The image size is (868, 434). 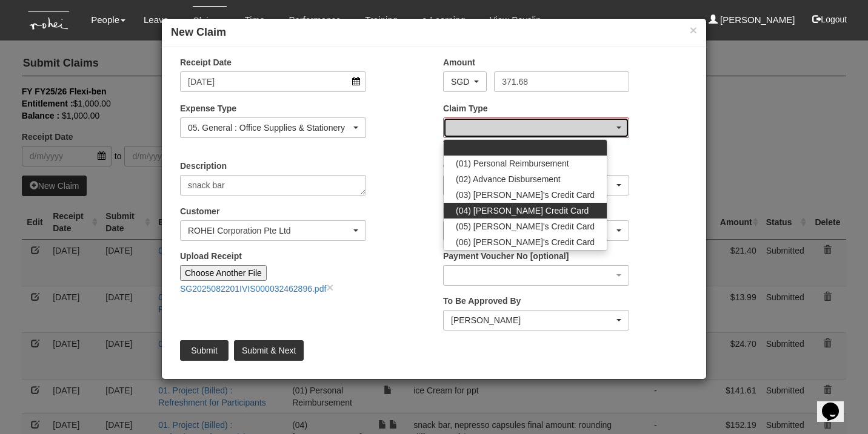 I want to click on a: close, so click(x=330, y=287).